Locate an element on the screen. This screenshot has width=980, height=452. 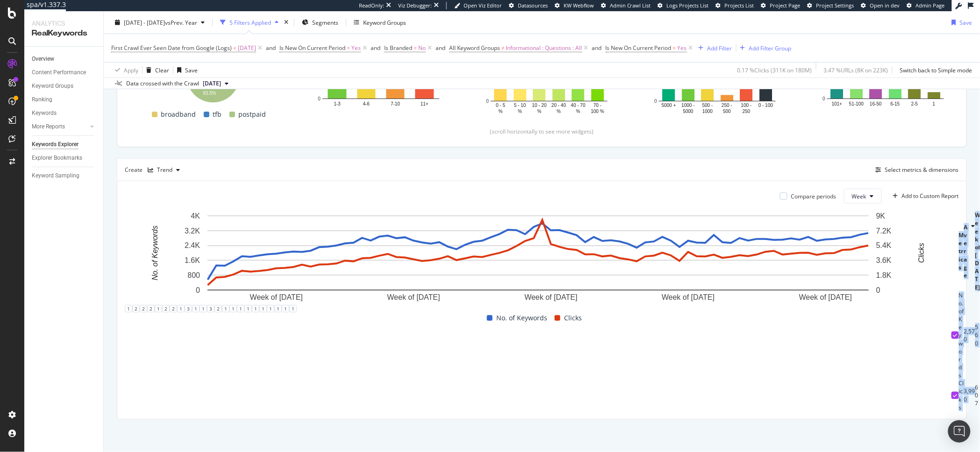
span: Admin Page is located at coordinates (931, 6).